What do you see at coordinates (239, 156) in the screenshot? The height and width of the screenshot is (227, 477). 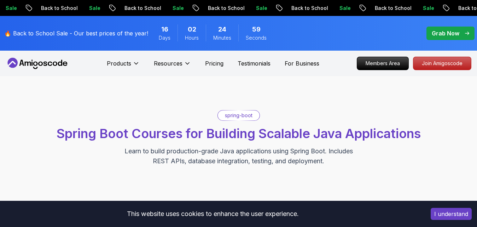 I see `p: Learn to build production-grade Java applications using Spring Boot. Includes REST APIs, database...` at bounding box center [239, 156].